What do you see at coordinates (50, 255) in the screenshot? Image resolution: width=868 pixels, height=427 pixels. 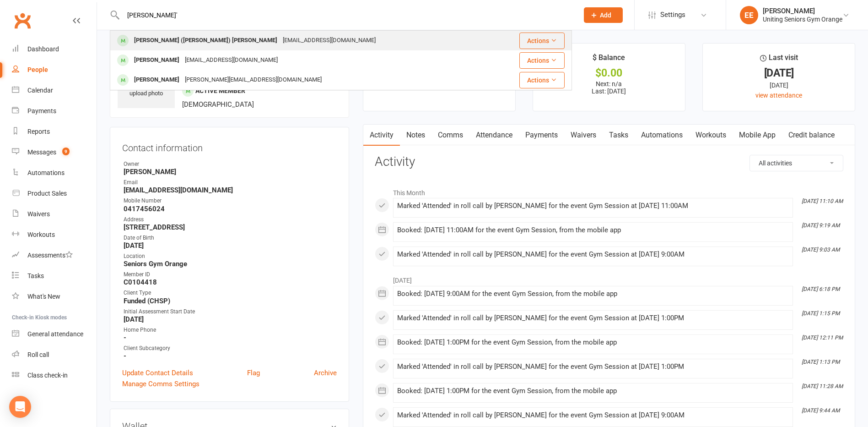 I see `div: Assessments` at bounding box center [50, 255].